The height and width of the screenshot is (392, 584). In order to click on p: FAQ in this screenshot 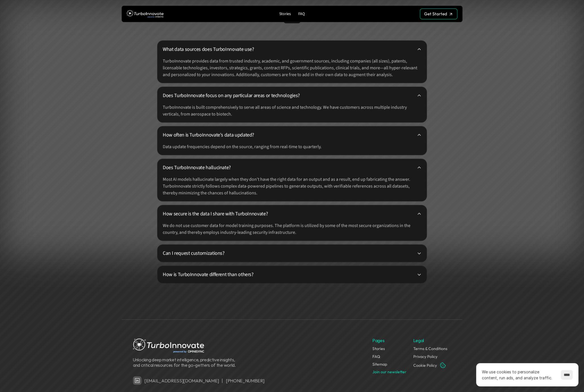, I will do `click(301, 14)`.